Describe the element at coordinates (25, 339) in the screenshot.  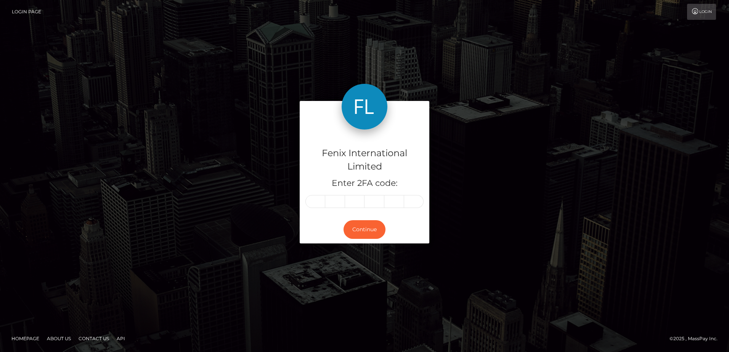
I see `a: Homepage` at that location.